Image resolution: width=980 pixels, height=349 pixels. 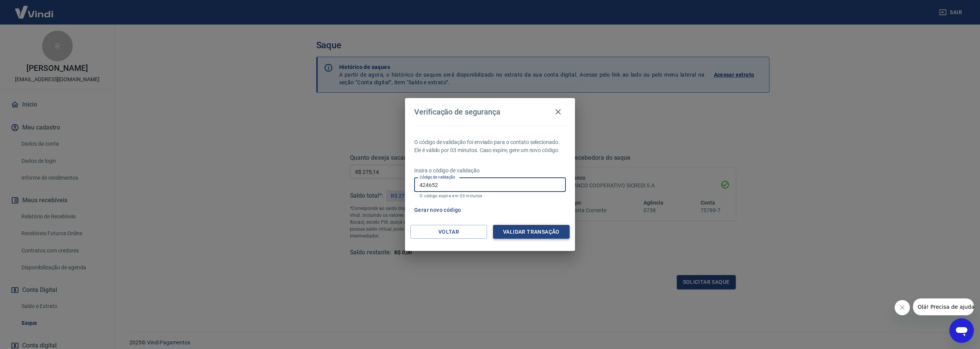 I want to click on p: Insira o código de validação, so click(x=490, y=170).